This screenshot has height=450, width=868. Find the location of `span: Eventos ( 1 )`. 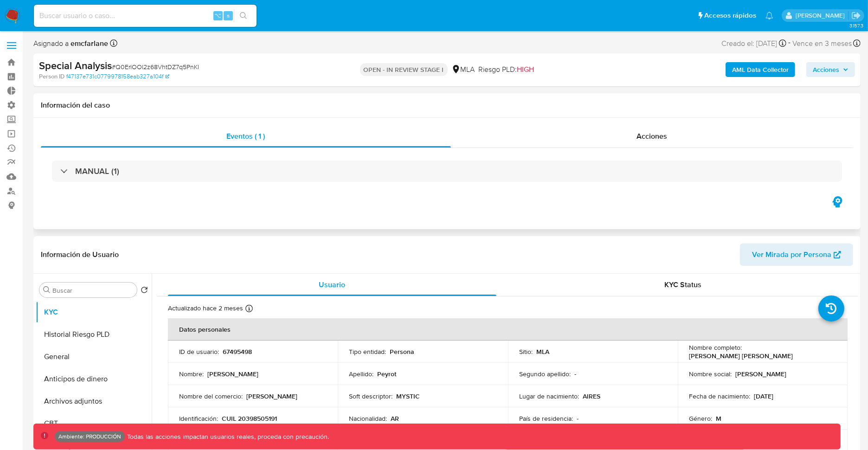

span: Eventos ( 1 ) is located at coordinates (246, 136).